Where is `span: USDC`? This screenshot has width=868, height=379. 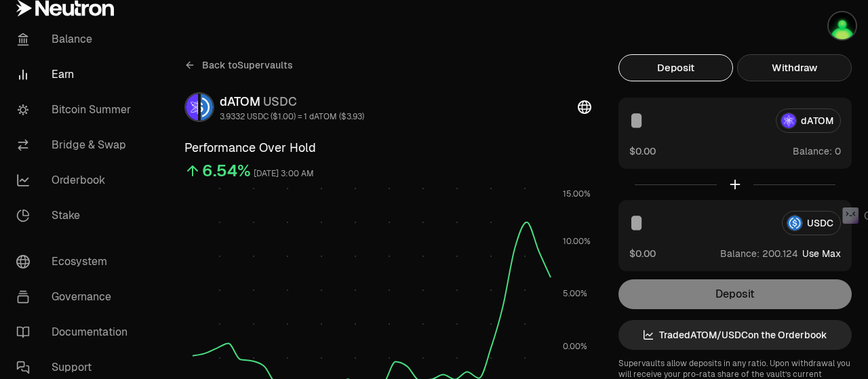
span: USDC is located at coordinates (280, 101).